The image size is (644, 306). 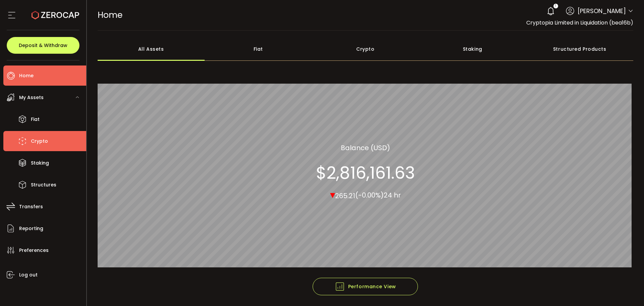 What do you see at coordinates (35, 119) in the screenshot?
I see `span: Fiat` at bounding box center [35, 119].